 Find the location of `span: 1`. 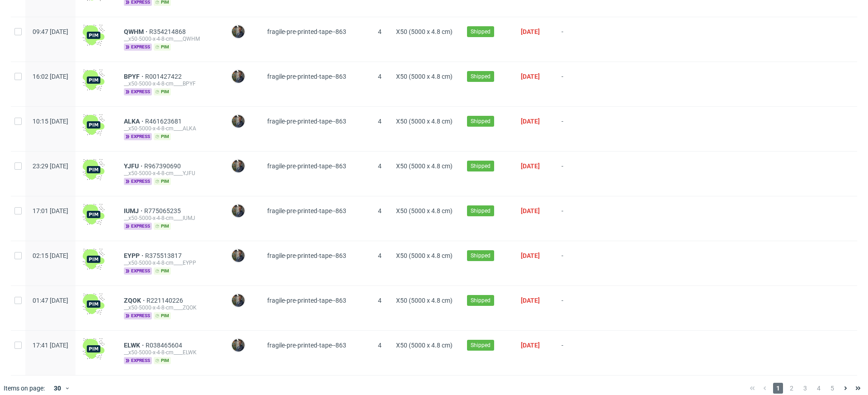

span: 1 is located at coordinates (777, 389).